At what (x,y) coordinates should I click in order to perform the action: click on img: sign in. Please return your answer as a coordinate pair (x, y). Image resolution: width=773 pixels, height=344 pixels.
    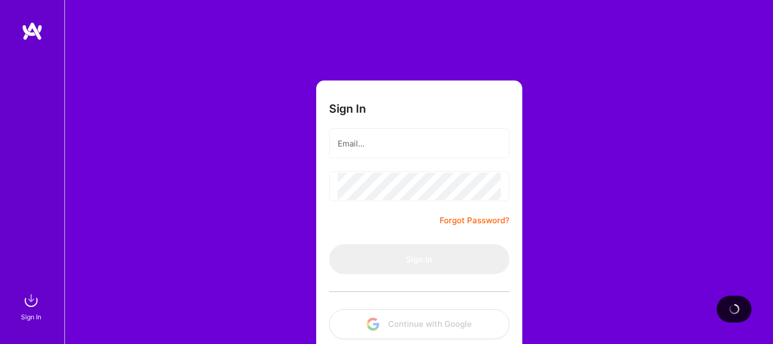
    Looking at the image, I should click on (31, 300).